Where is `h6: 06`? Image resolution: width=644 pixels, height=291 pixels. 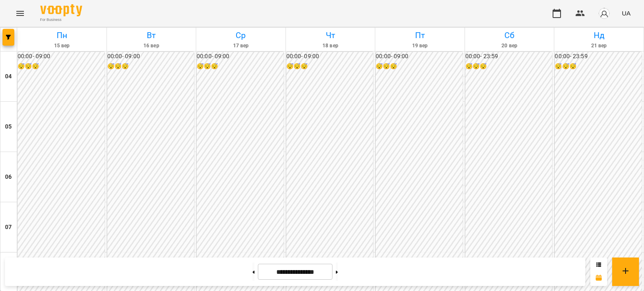 h6: 06 is located at coordinates (9, 177).